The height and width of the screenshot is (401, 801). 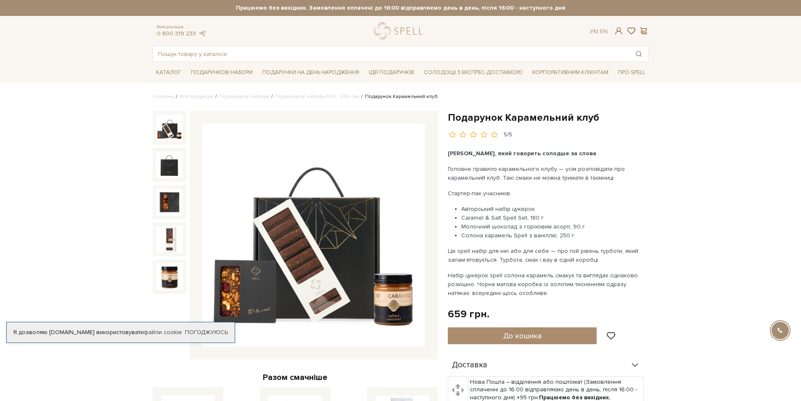 What do you see at coordinates (400, 31) in the screenshot?
I see `a: logo` at bounding box center [400, 31].